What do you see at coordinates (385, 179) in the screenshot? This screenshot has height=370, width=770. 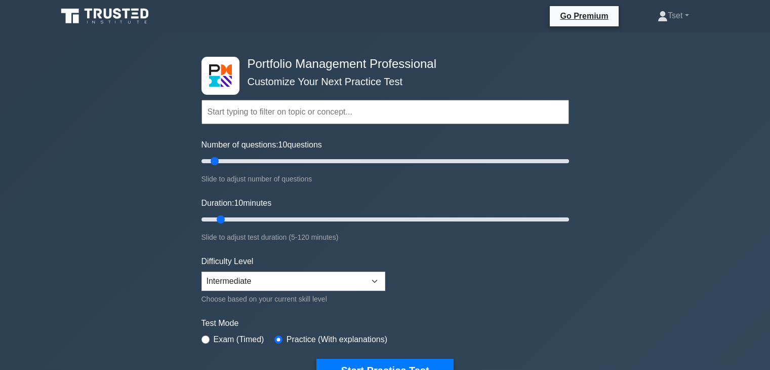 I see `div: Slide to adjust number of questions` at bounding box center [385, 179].